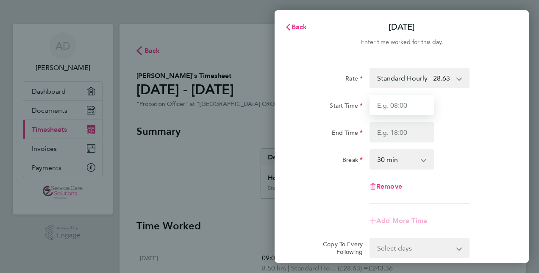 Image resolution: width=539 pixels, height=273 pixels. What do you see at coordinates (347, 134) in the screenshot?
I see `label: End Time` at bounding box center [347, 134].